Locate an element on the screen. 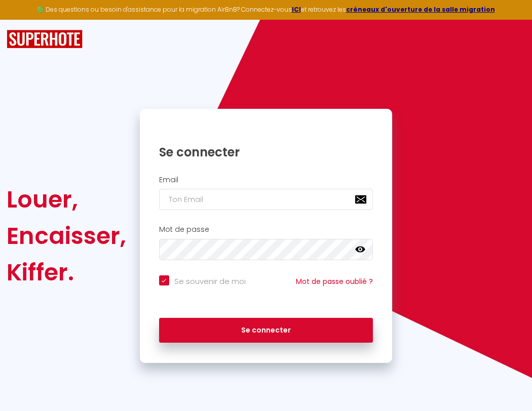 The image size is (532, 411). input: Ton Email is located at coordinates (266, 199).